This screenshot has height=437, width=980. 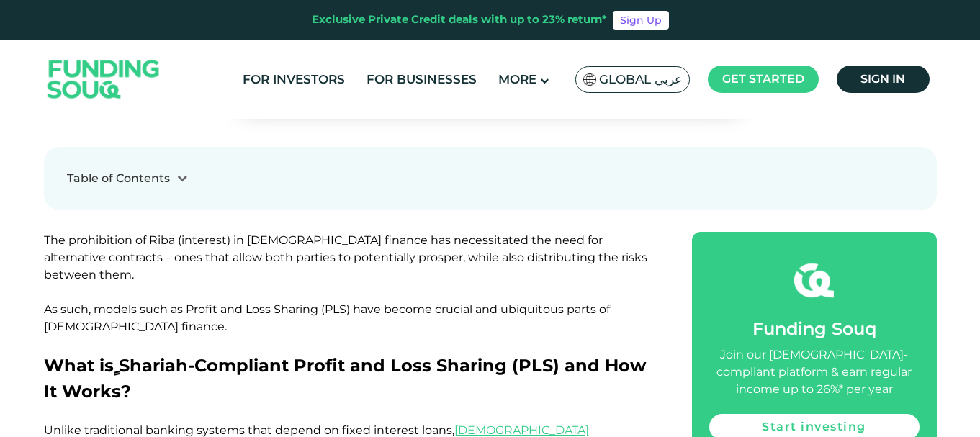 I want to click on span: Get started, so click(x=763, y=78).